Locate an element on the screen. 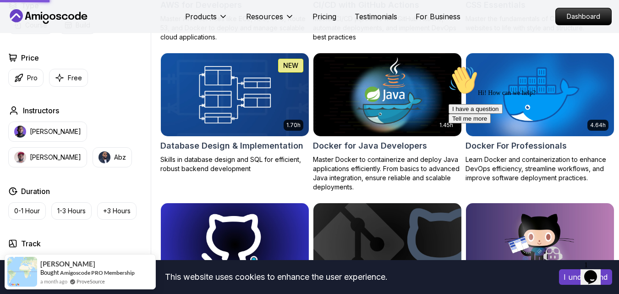  span: Hi! How can we help? is located at coordinates (47, 31).